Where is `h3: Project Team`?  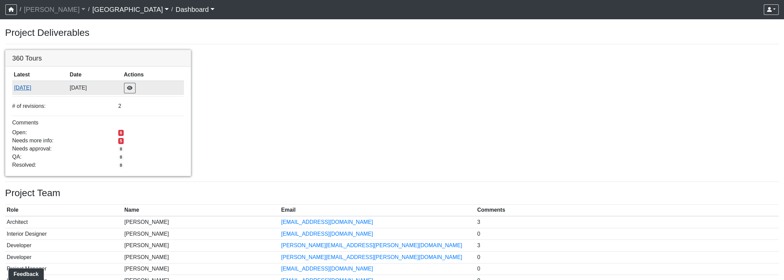 h3: Project Team is located at coordinates (392, 193).